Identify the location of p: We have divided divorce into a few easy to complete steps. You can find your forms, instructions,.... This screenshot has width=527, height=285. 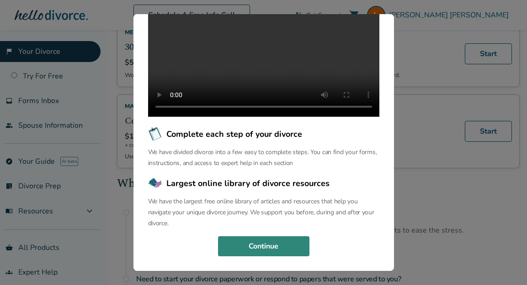
(264, 158).